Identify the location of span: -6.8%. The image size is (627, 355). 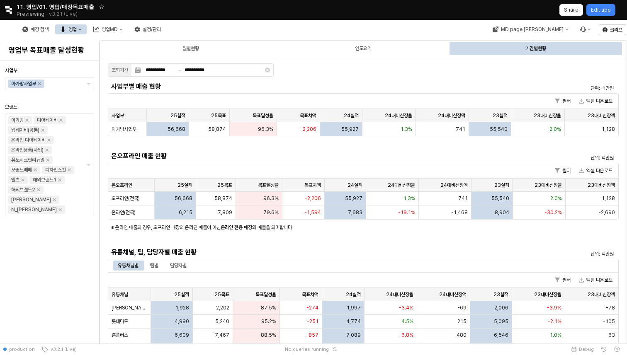
(406, 336).